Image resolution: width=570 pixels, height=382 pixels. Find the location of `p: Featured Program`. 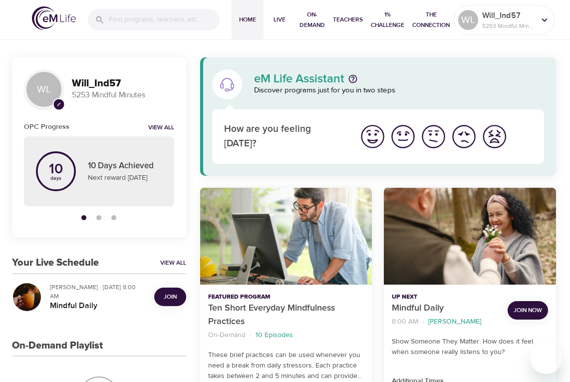

p: Featured Program is located at coordinates (286, 297).